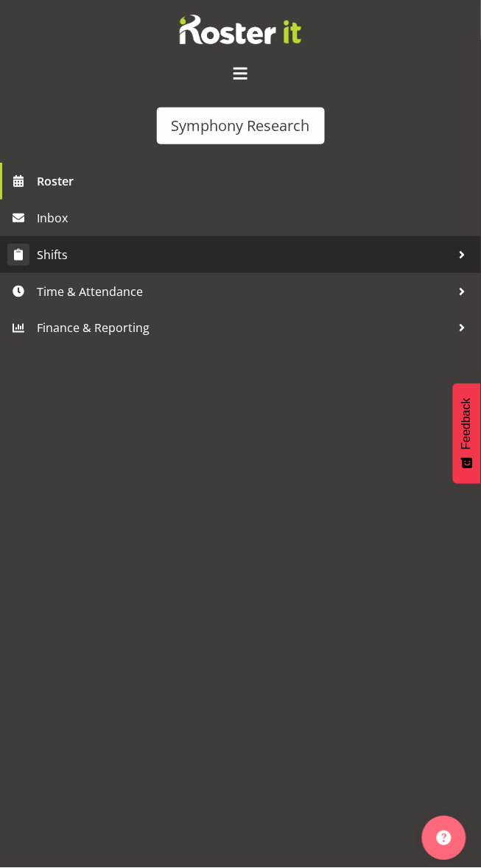  Describe the element at coordinates (255, 218) in the screenshot. I see `span: Inbox` at that location.